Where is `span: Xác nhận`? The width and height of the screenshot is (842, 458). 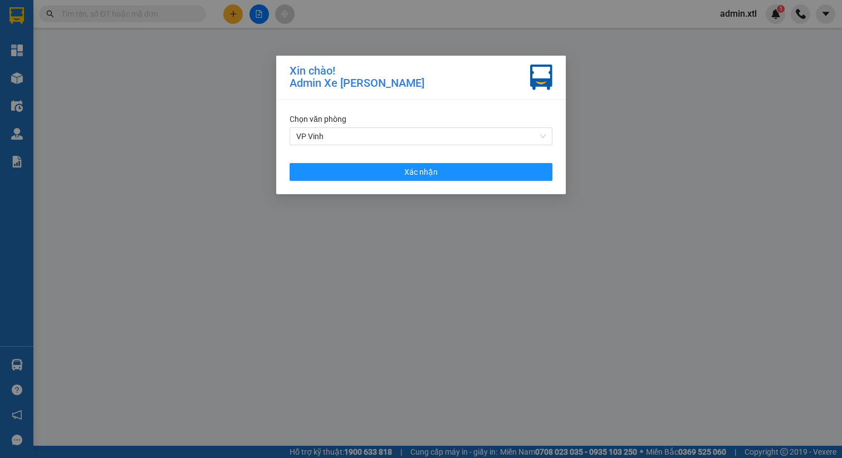 span: Xác nhận is located at coordinates (421, 172).